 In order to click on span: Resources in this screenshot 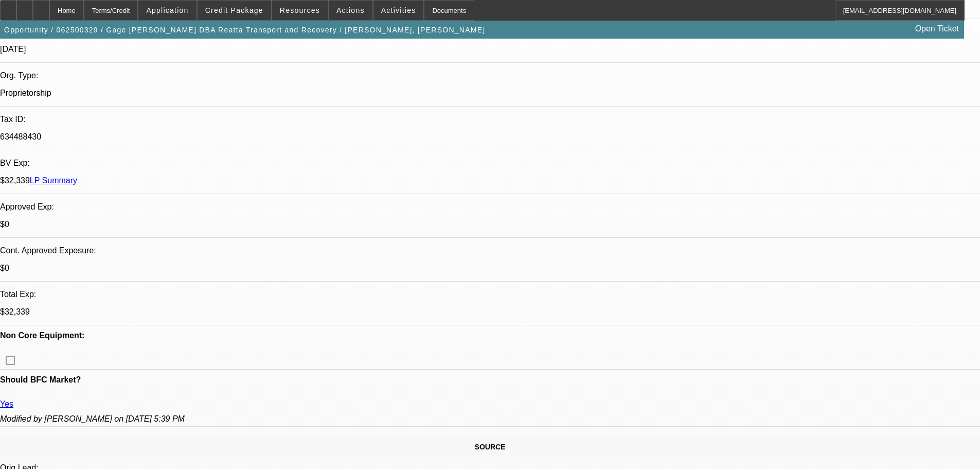, I will do `click(300, 10)`.